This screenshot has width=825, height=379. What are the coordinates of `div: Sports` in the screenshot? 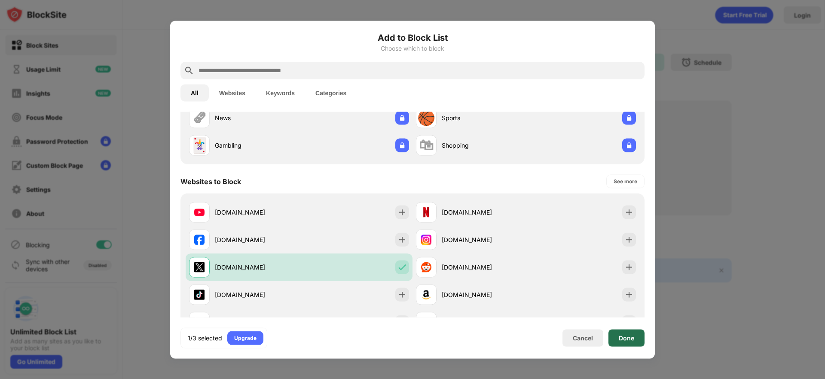 It's located at (484, 118).